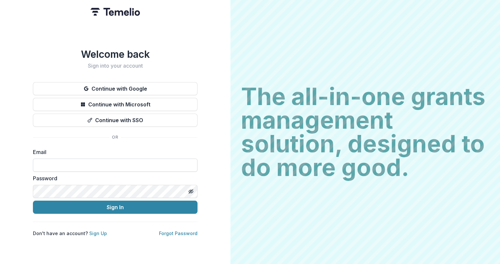  Describe the element at coordinates (115, 66) in the screenshot. I see `h2: Sign into your account` at that location.